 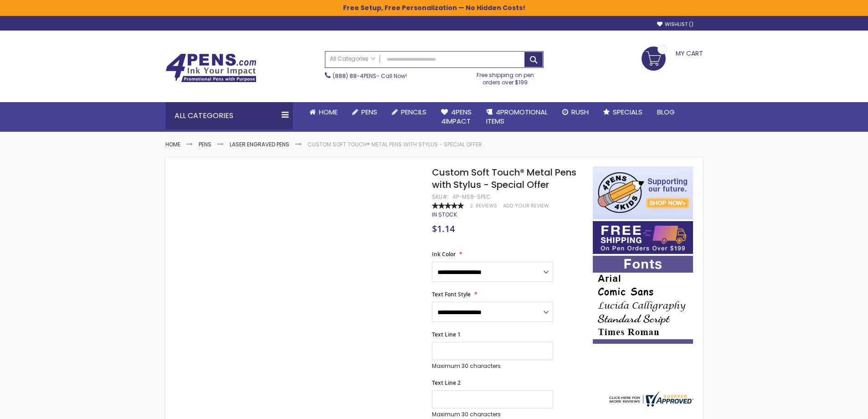 I want to click on a: 4Pens4impact, so click(x=456, y=117).